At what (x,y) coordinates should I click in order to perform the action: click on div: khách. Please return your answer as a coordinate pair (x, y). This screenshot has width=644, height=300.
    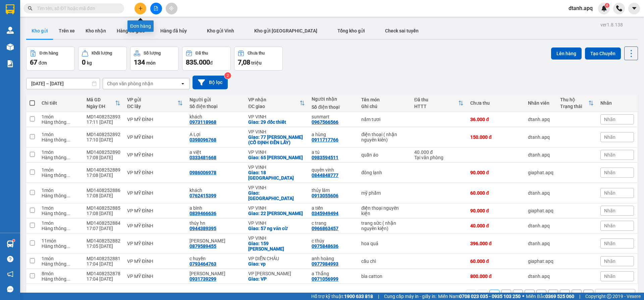
    Looking at the image, I should click on (215, 190).